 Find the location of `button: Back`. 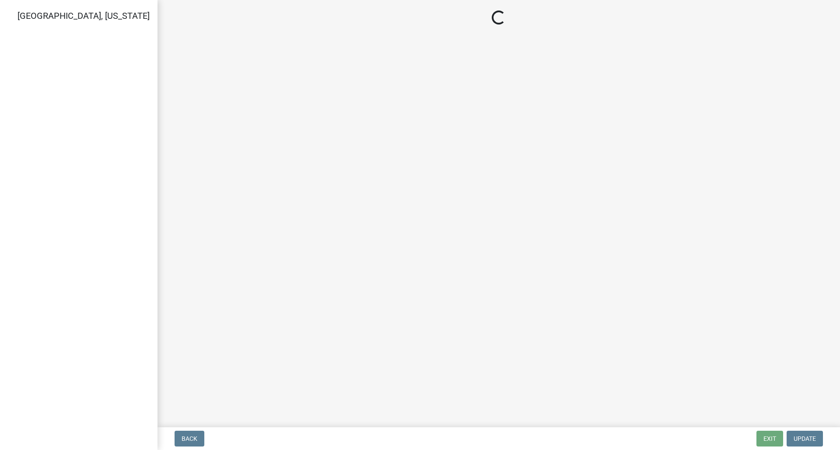

button: Back is located at coordinates (189, 438).